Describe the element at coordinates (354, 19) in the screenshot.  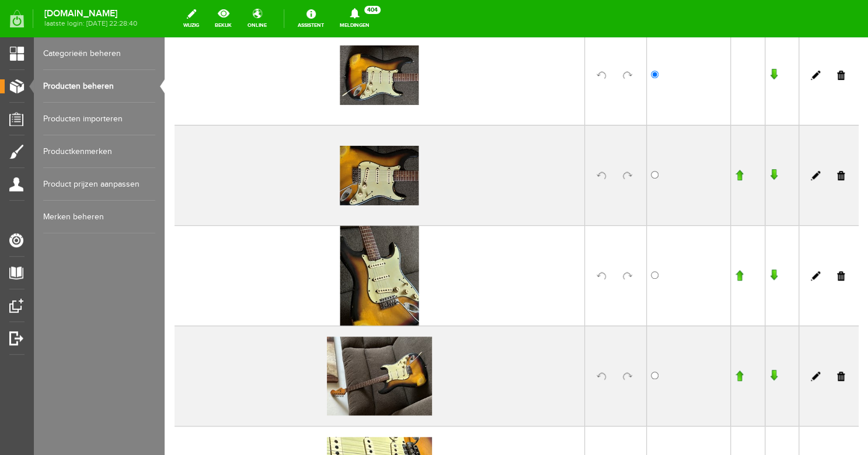
I see `a: Meldingen404` at that location.